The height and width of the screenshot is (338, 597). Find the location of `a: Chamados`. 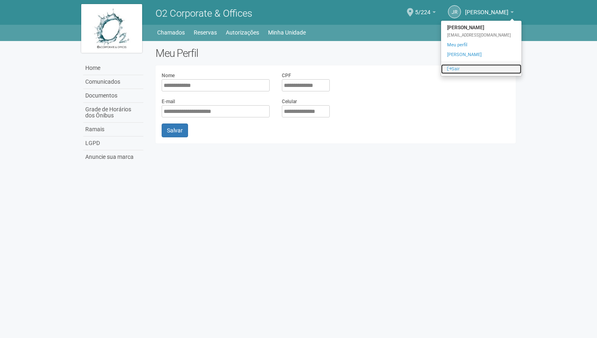

a: Chamados is located at coordinates (171, 33).